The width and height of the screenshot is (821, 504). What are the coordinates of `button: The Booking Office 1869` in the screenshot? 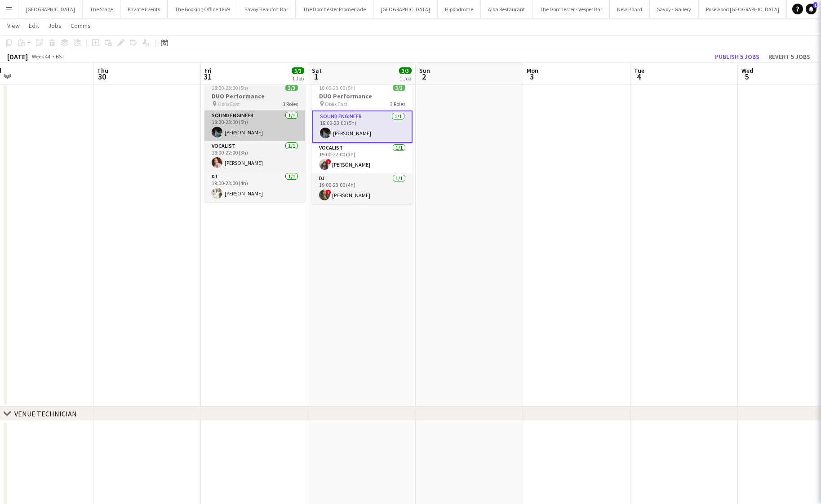 It's located at (202, 9).